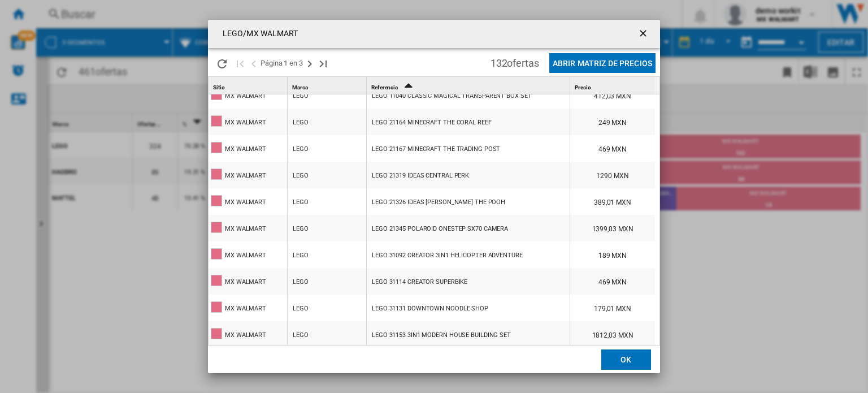 The image size is (868, 393). Describe the element at coordinates (468, 228) in the screenshot. I see `div: https://www.walmart.com.mx/ip/manualidades-y-juguetes-didacticos/set-lego-ideas-camara-polaroid-o...` at that location.